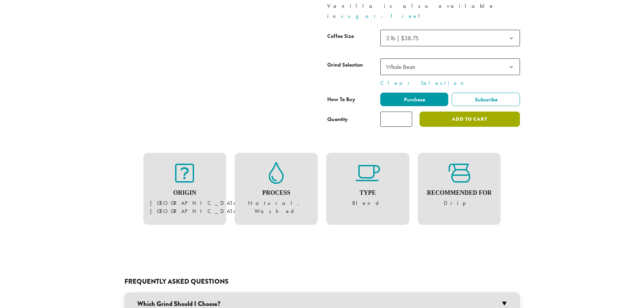 This screenshot has height=308, width=644. Describe the element at coordinates (450, 83) in the screenshot. I see `a: Clear Selection` at that location.